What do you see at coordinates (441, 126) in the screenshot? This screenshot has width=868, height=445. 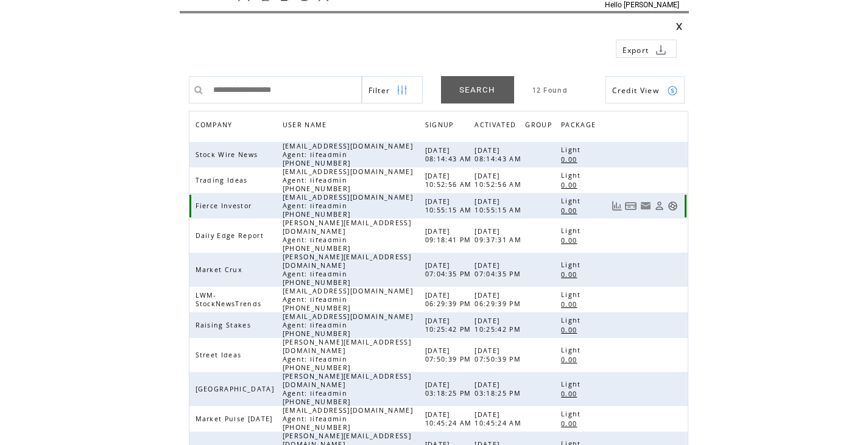 I see `span: SIGNUP` at bounding box center [441, 126].